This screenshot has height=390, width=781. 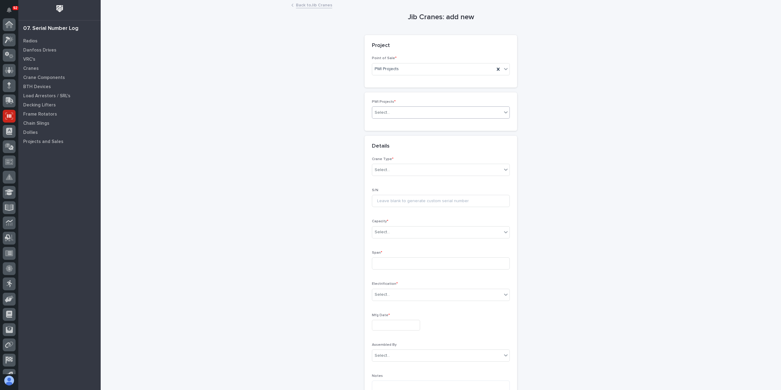 I want to click on span: Assembled By, so click(x=384, y=345).